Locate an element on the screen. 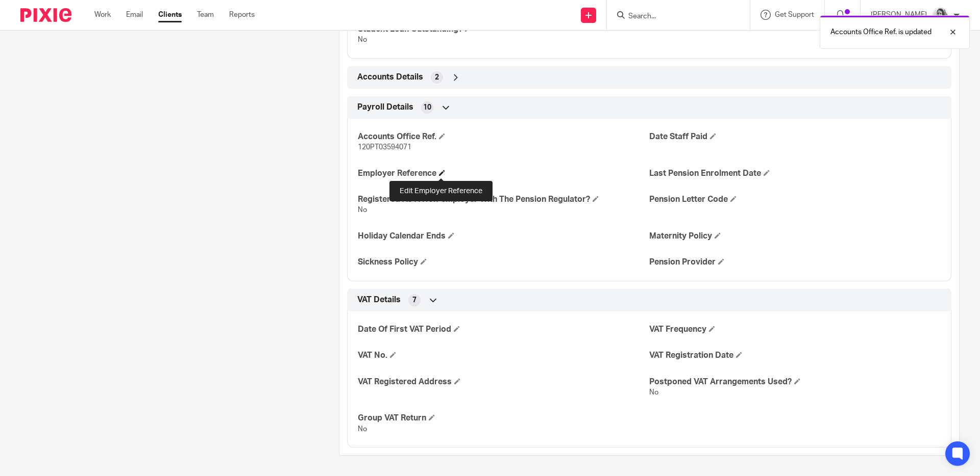 This screenshot has width=980, height=476. h4: Date Of First VAT Period is located at coordinates (503, 329).